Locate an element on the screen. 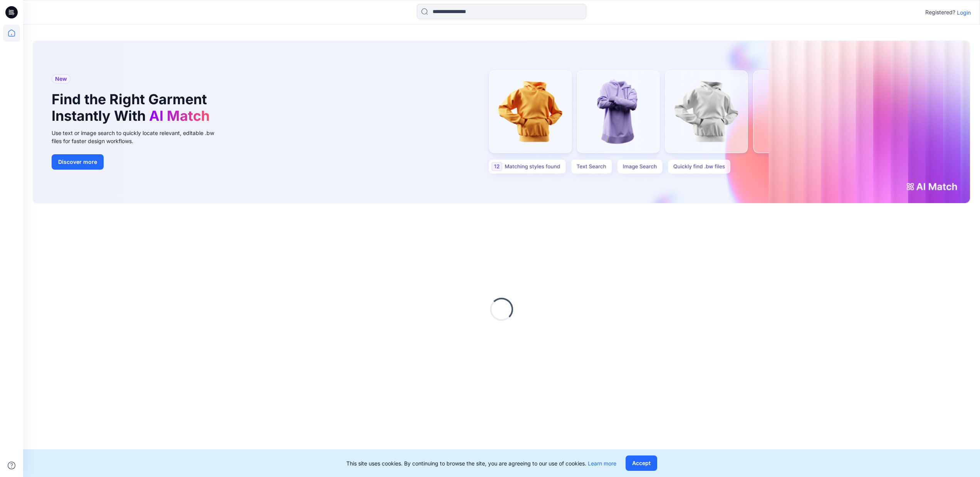 This screenshot has width=980, height=477. p: Login is located at coordinates (964, 12).